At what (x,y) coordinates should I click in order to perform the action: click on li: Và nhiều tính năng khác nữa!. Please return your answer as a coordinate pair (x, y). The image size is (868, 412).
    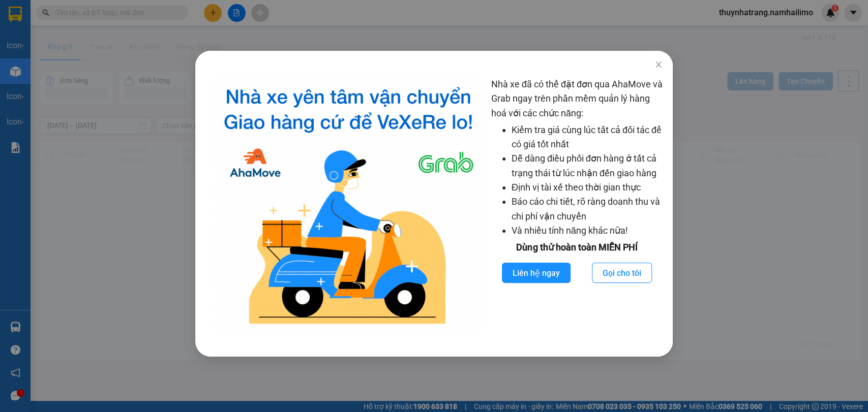
    Looking at the image, I should click on (587, 231).